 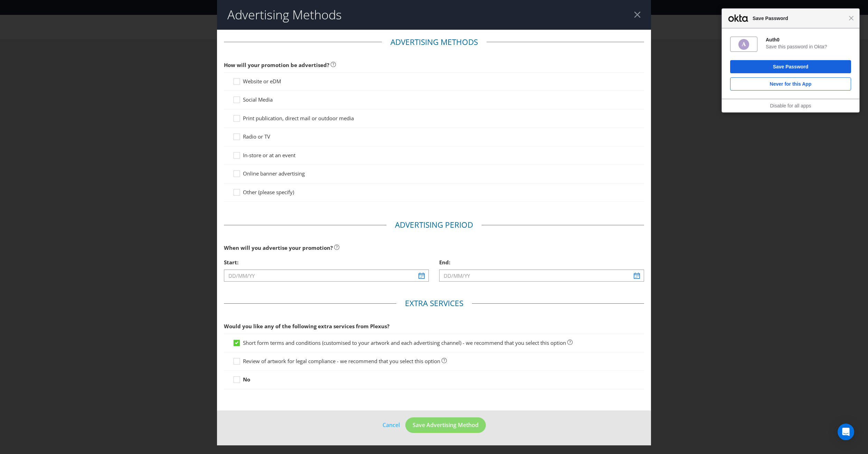 I want to click on span: Save Advertising Method, so click(x=445, y=425).